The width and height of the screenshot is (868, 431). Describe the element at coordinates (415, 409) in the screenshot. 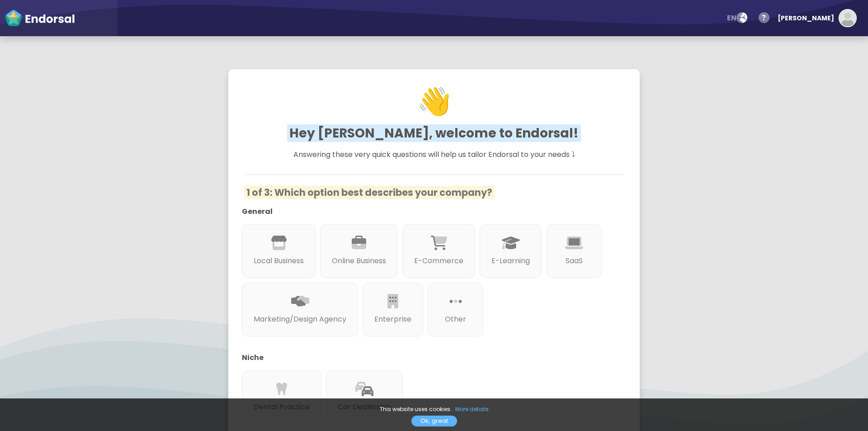

I see `span: This website uses cookies.` at that location.